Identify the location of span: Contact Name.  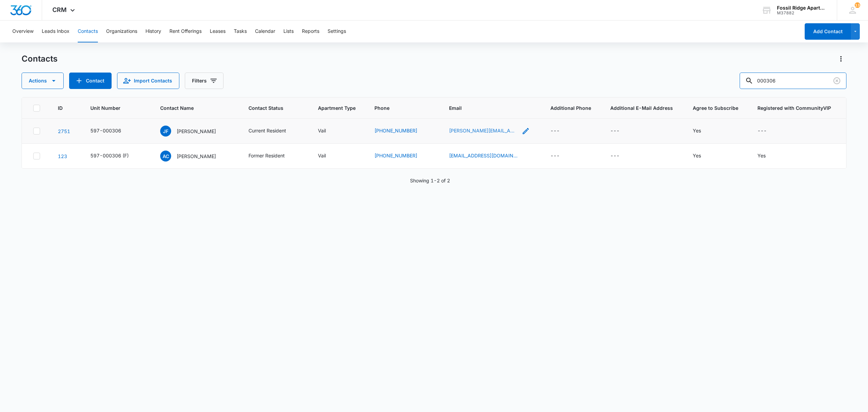
(191, 108).